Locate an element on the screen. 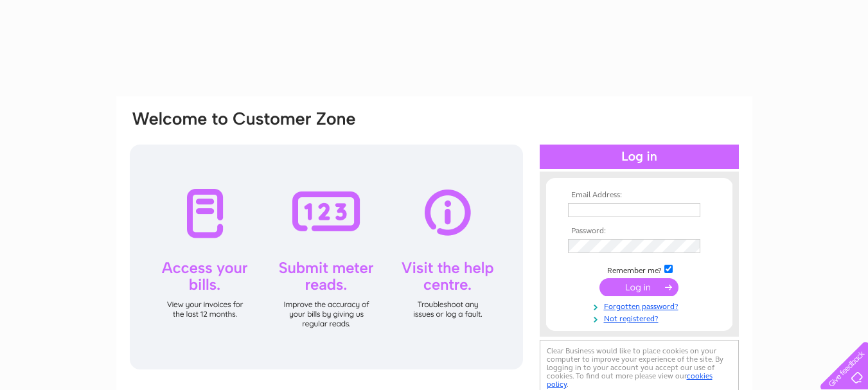 The width and height of the screenshot is (868, 390). th: Email Address: is located at coordinates (639, 195).